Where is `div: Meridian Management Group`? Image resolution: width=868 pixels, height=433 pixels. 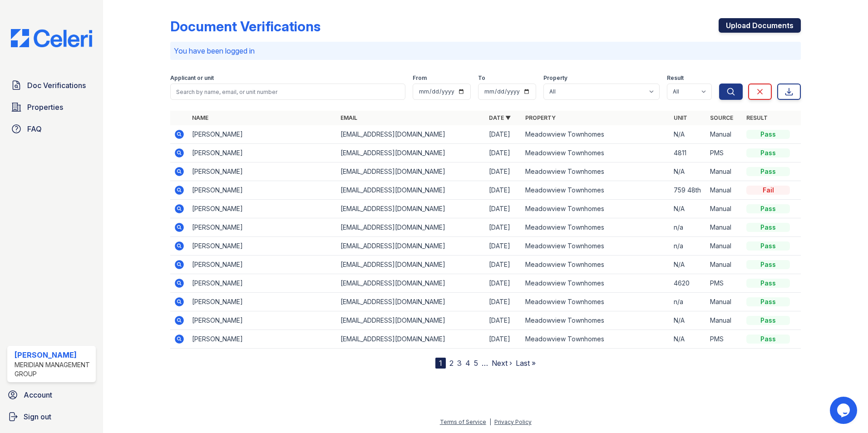 div: Meridian Management Group is located at coordinates (54, 369).